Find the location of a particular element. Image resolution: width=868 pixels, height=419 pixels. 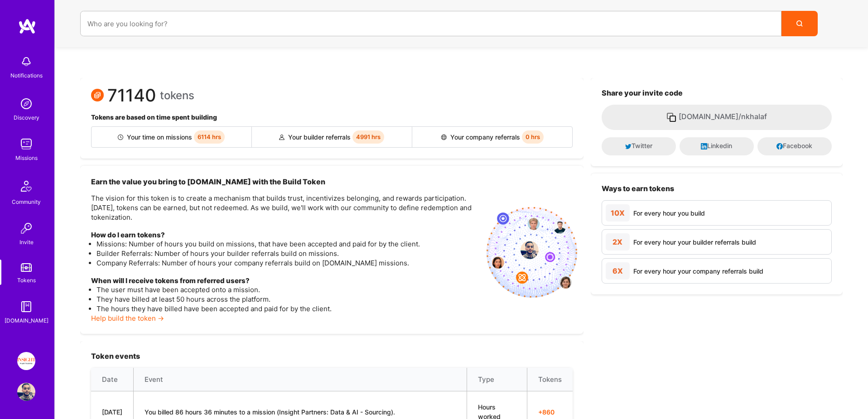

h3: Ways to earn tokens is located at coordinates (716, 188).